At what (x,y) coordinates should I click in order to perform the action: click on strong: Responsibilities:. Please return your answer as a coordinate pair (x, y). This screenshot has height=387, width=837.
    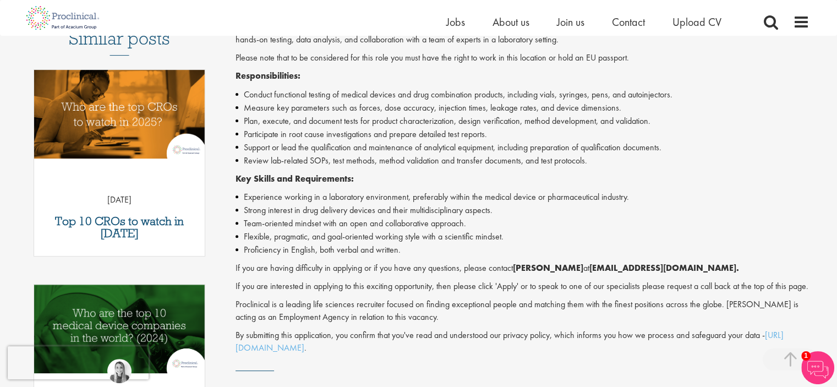
    Looking at the image, I should click on (268, 75).